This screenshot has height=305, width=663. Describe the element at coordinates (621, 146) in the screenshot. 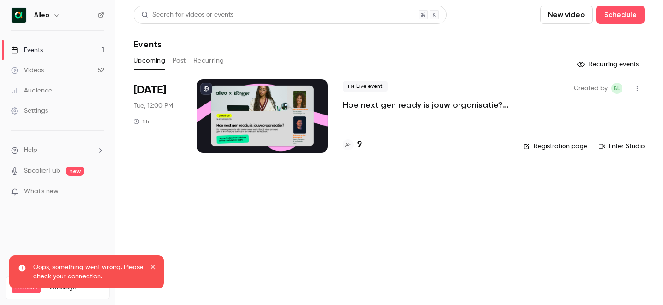

I see `a: Enter Studio` at that location.